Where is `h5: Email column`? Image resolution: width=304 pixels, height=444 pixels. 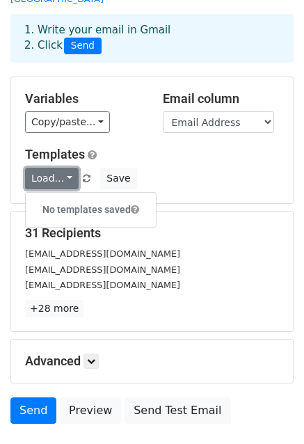
h5: Email column is located at coordinates (221, 99).